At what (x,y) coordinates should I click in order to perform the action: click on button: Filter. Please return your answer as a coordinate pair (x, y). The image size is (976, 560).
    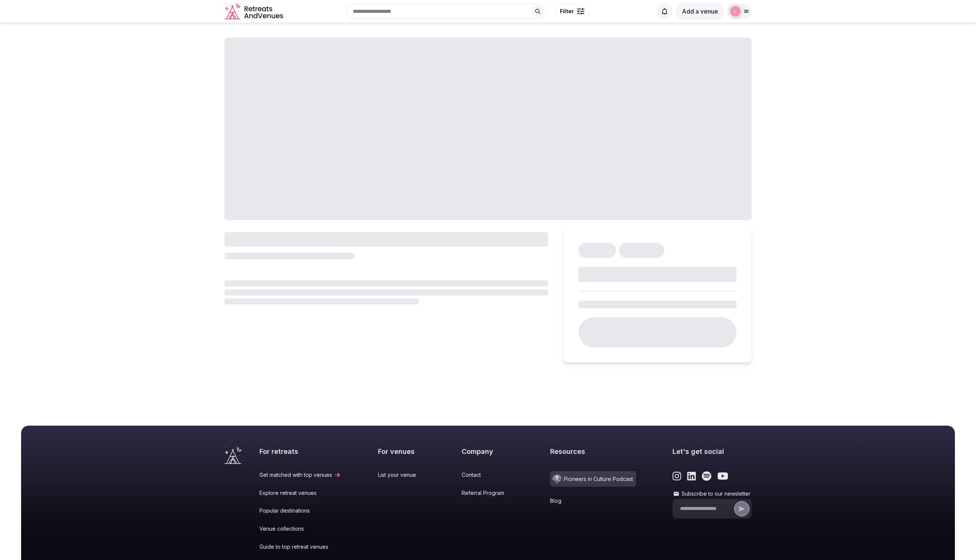
    Looking at the image, I should click on (572, 11).